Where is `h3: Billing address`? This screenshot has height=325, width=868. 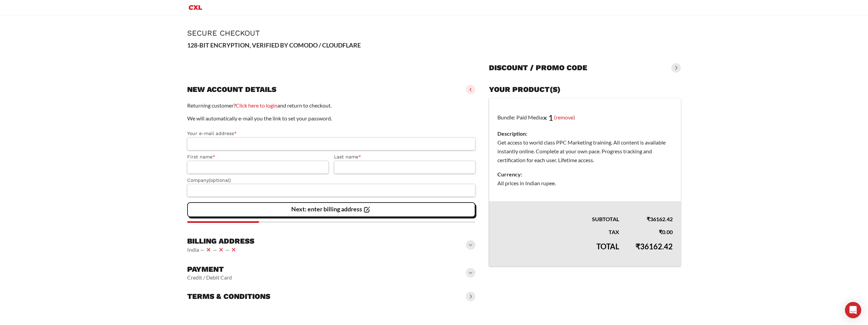 h3: Billing address is located at coordinates (221, 241).